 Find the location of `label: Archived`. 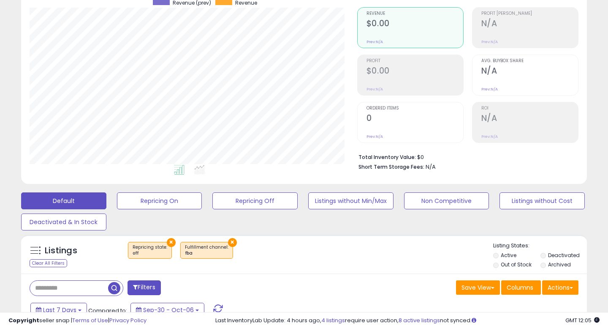

label: Archived is located at coordinates (559, 264).